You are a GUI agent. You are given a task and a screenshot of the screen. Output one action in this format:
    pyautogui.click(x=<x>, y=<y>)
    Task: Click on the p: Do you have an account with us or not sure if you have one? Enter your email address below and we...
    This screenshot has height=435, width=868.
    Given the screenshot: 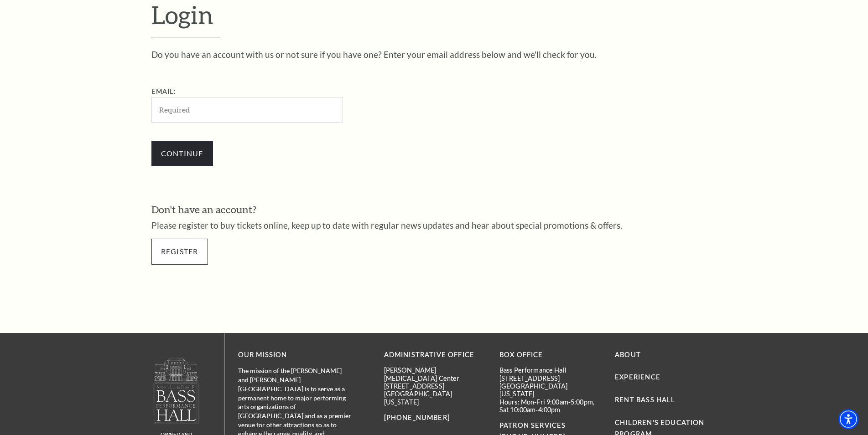 What is the action you would take?
    pyautogui.click(x=434, y=54)
    